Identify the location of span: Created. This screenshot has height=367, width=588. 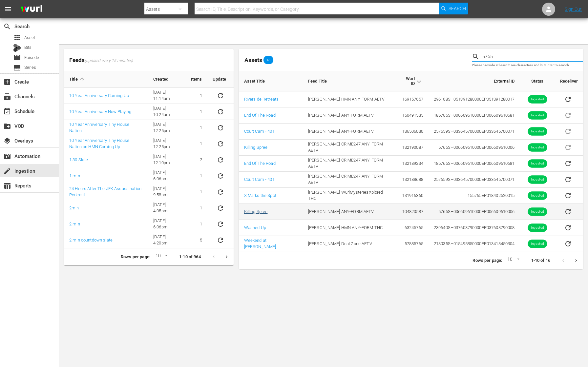
(165, 79).